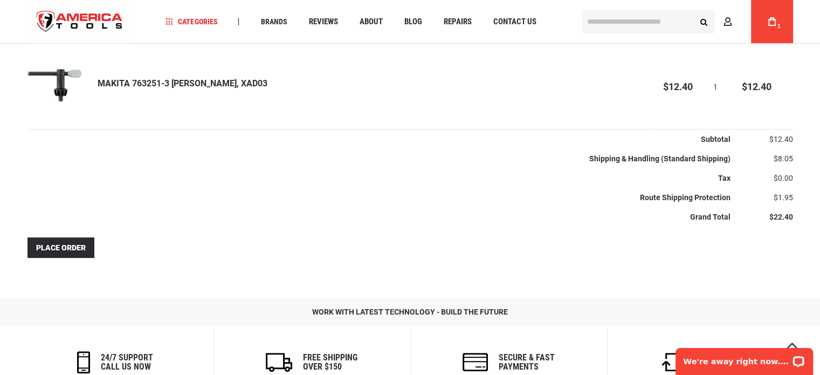  What do you see at coordinates (783, 158) in the screenshot?
I see `span: $8.05` at bounding box center [783, 158].